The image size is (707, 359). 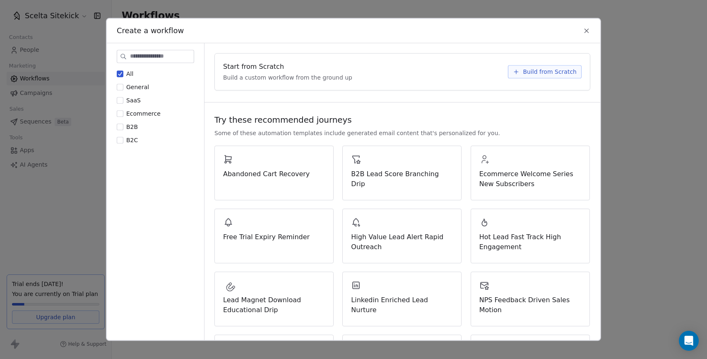 I want to click on span: Some of these automation templates include generated email content that's personalized for you., so click(x=357, y=133).